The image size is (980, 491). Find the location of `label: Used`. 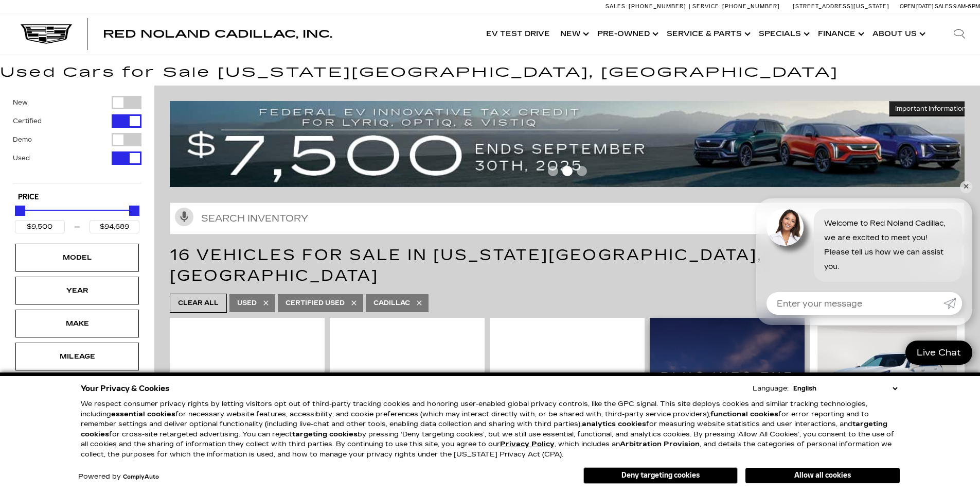

label: Used is located at coordinates (21, 158).